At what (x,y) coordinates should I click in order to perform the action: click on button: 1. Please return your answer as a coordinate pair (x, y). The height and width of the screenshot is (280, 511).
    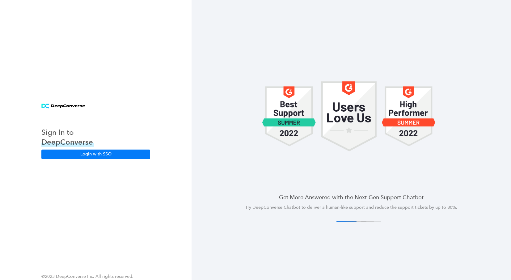
    Looking at the image, I should click on (346, 222).